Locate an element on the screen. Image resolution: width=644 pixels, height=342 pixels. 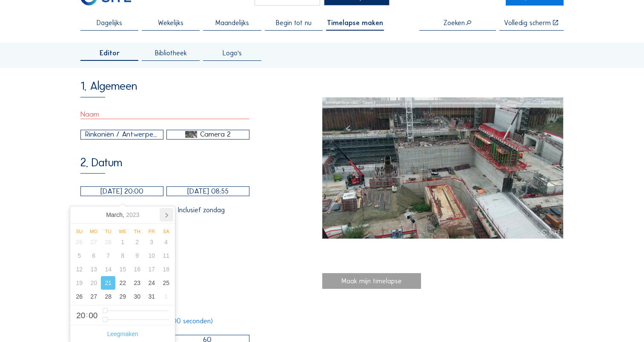
button: Leegmaken is located at coordinates (123, 334).